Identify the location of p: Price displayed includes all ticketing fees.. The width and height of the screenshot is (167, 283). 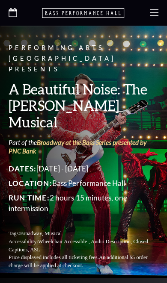
(83, 262).